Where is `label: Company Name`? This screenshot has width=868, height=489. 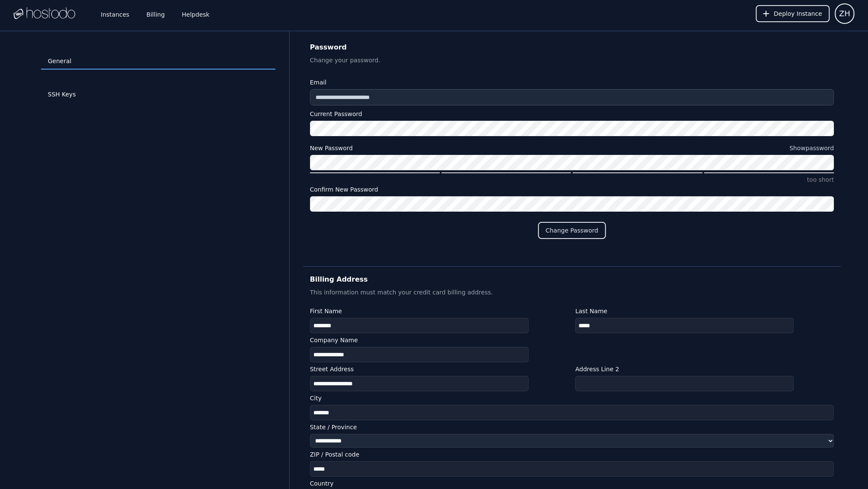
label: Company Name is located at coordinates (572, 340).